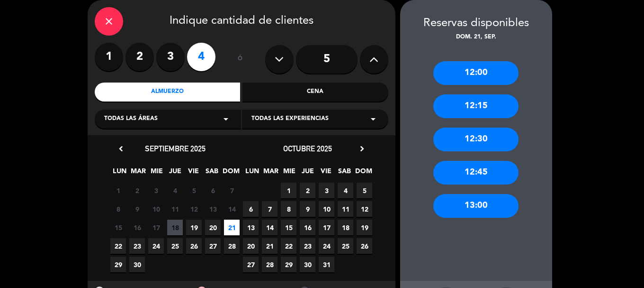 The width and height of the screenshot is (644, 288). Describe the element at coordinates (201, 57) in the screenshot. I see `label: 4` at that location.